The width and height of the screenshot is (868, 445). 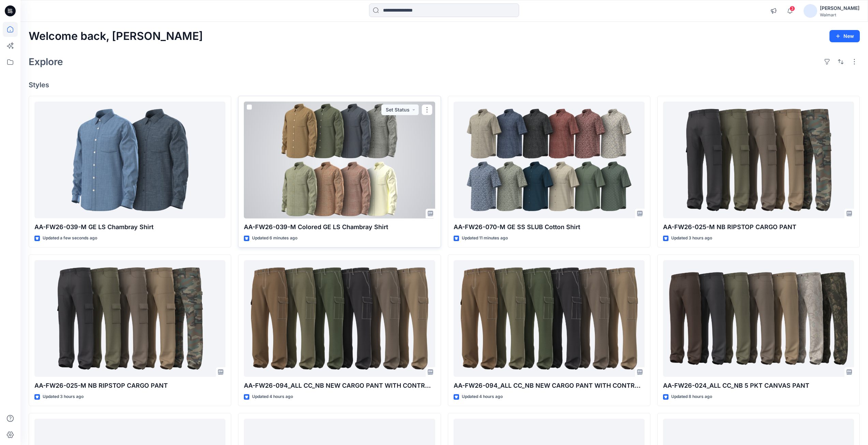 I want to click on a: AA-FW26-070-M GE SS SLUB Cotton Shirt, so click(x=549, y=160).